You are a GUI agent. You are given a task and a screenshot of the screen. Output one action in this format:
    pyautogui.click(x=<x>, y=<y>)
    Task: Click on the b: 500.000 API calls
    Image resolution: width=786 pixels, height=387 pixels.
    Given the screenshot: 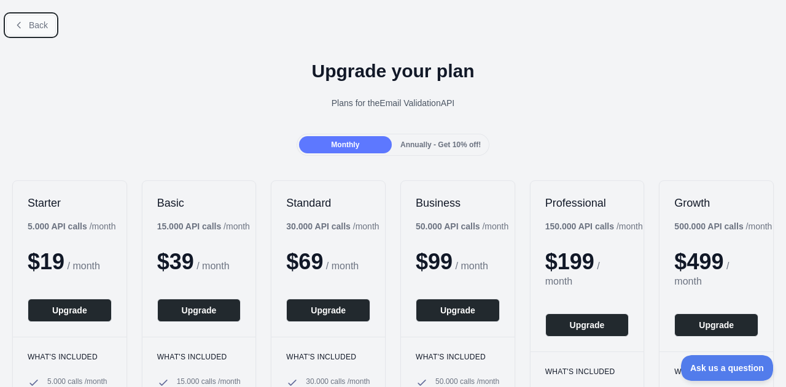 What is the action you would take?
    pyautogui.click(x=708, y=227)
    